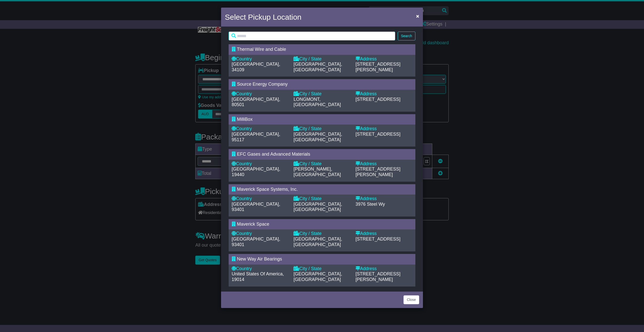 The height and width of the screenshot is (332, 644). Describe the element at coordinates (263, 17) in the screenshot. I see `h4: Select Pickup Location` at that location.